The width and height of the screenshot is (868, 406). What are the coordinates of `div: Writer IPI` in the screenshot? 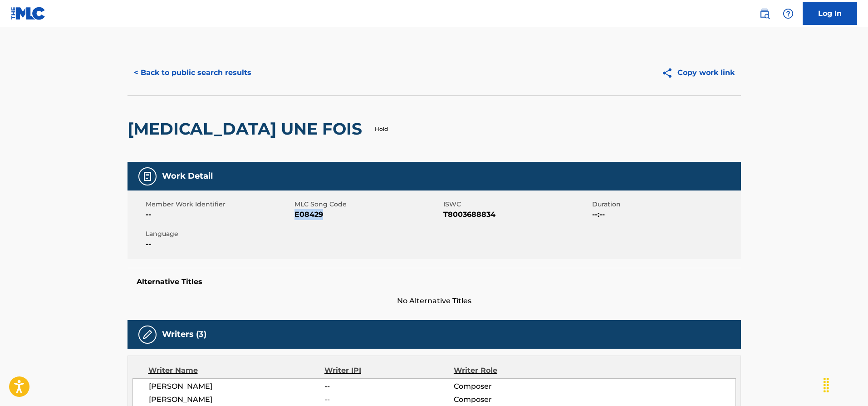 It's located at (389, 370).